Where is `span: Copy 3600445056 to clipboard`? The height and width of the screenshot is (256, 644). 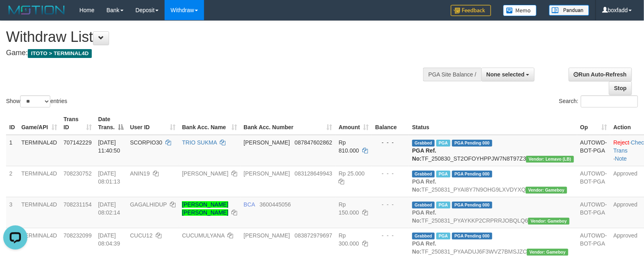 span: Copy 3600445056 to clipboard is located at coordinates (275, 205).